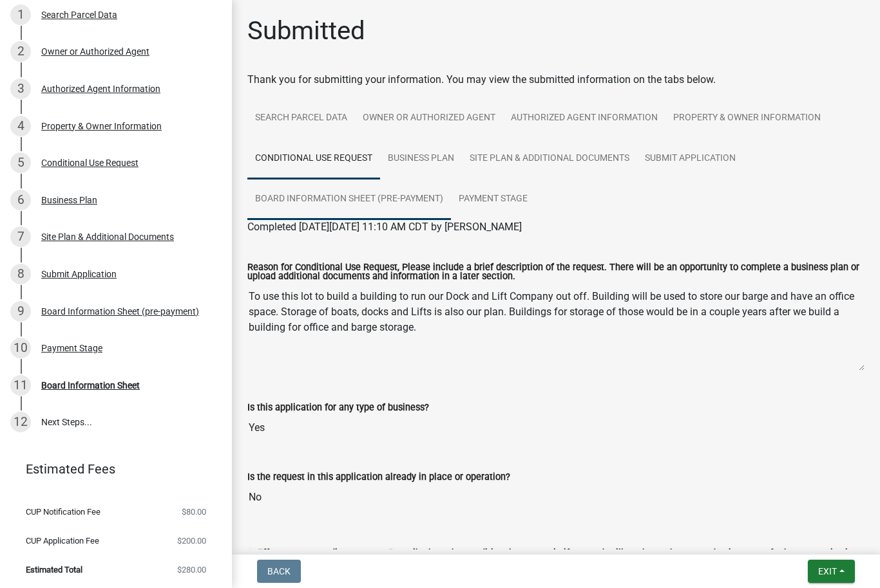 Image resolution: width=880 pixels, height=588 pixels. Describe the element at coordinates (63, 512) in the screenshot. I see `span: CUP Notification Fee` at that location.